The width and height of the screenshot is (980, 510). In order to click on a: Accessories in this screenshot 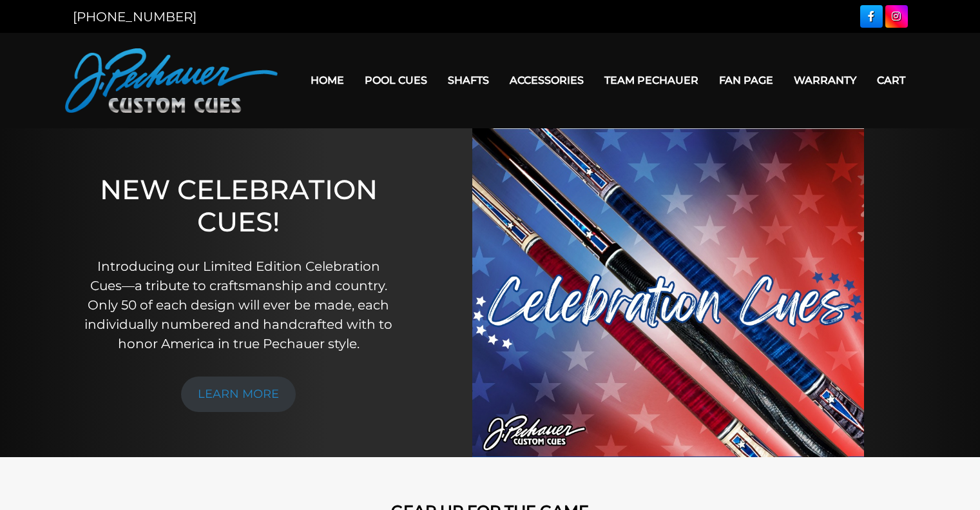, I will do `click(547, 80)`.